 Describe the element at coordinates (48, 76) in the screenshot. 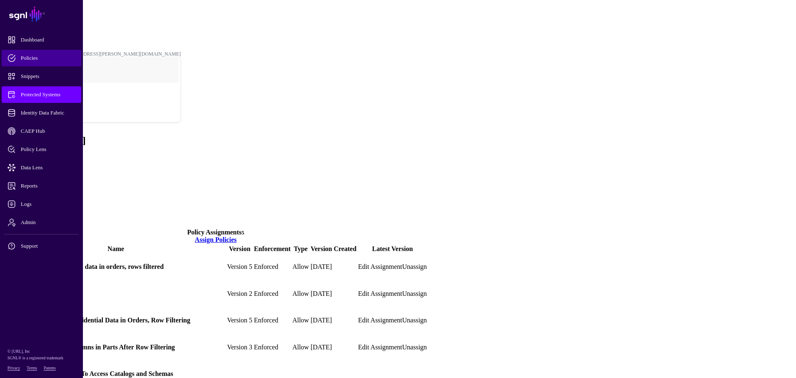

I see `span: Snippets` at that location.